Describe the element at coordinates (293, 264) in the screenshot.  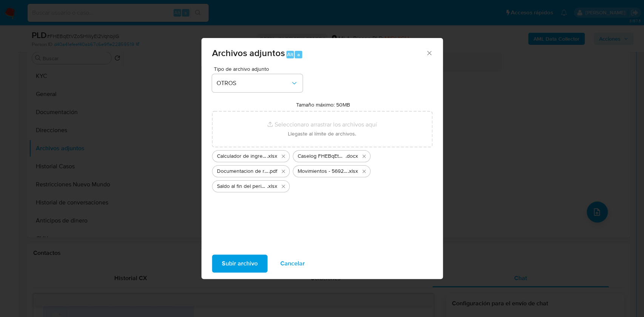
I see `span: Cancelar` at that location.